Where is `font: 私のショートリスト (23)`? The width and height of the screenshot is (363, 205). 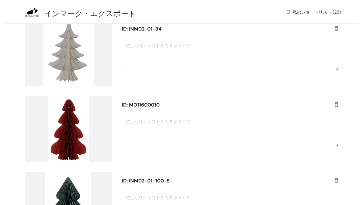 font: 私のショートリスト (23) is located at coordinates (317, 12).